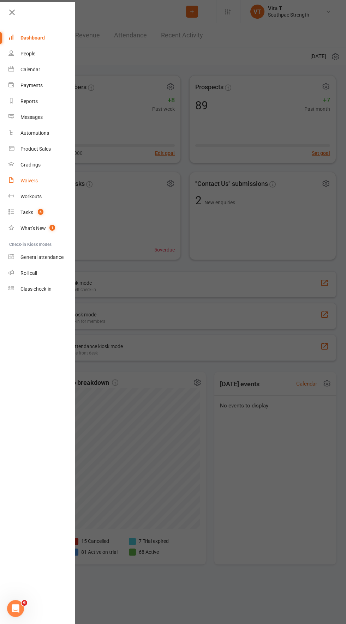  What do you see at coordinates (42, 228) in the screenshot?
I see `a: What's New1` at bounding box center [42, 228].